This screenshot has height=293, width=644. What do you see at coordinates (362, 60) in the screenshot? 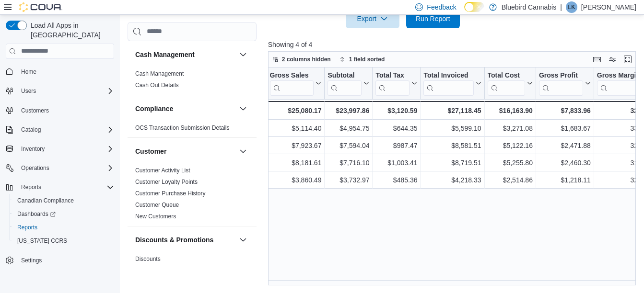
I see `button: 1 field sorted` at bounding box center [362, 60].